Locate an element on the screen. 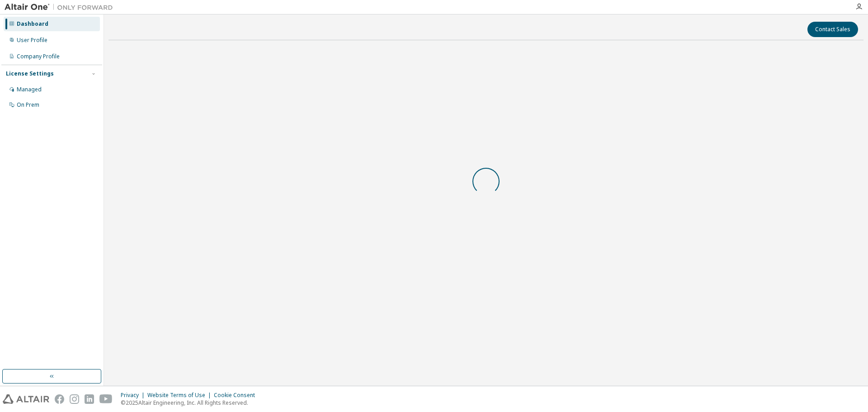  p: © 2025 Altair Engineering, Inc. All Rights Reserved. is located at coordinates (190, 402).